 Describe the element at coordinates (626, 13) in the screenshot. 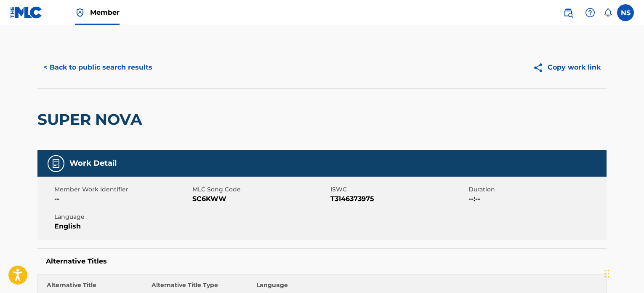

I see `div: User Menu` at that location.